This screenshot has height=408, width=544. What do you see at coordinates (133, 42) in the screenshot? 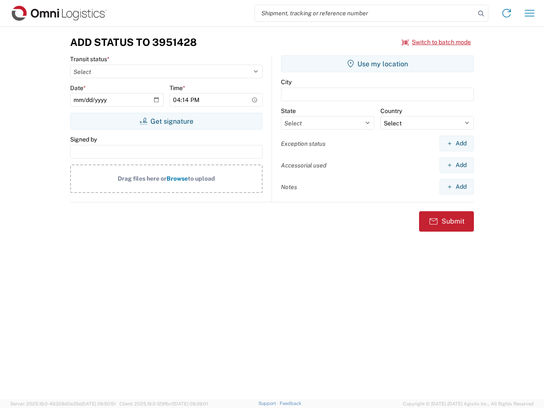
I see `h3: Add Status to 3951428` at bounding box center [133, 42].